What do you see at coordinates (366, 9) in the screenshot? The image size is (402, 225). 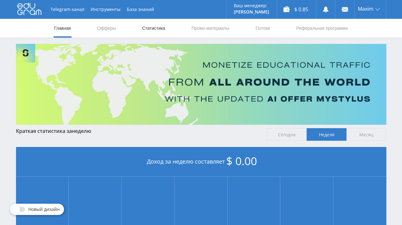 I see `span: Maxim` at bounding box center [366, 9].